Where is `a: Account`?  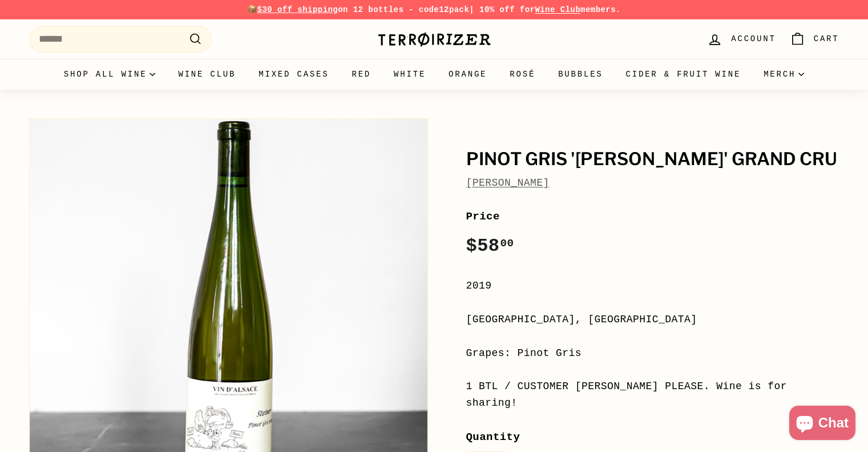 a: Account is located at coordinates (742, 39).